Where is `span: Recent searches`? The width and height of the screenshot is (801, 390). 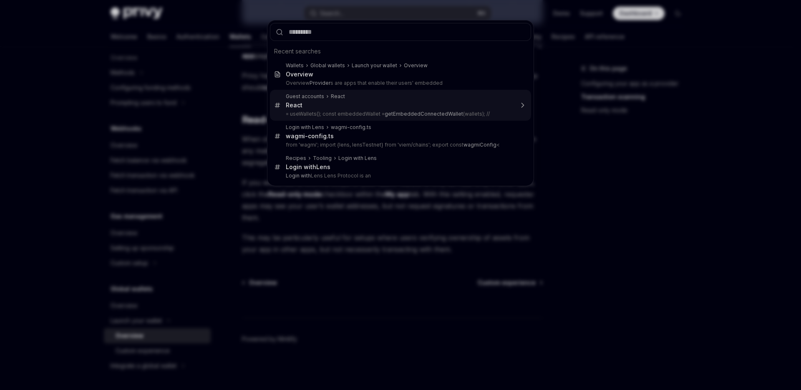
span: Recent searches is located at coordinates (297, 51).